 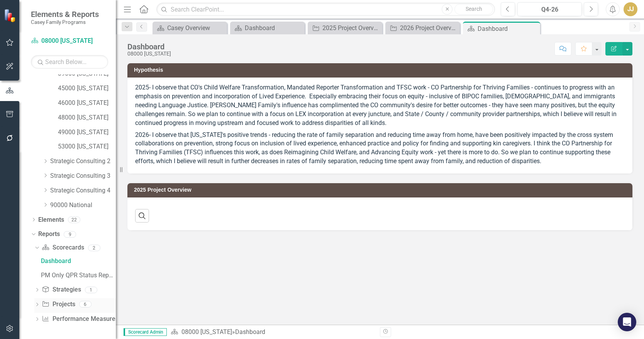 What do you see at coordinates (429, 28) in the screenshot?
I see `div: 2026 Project Overview` at bounding box center [429, 28].